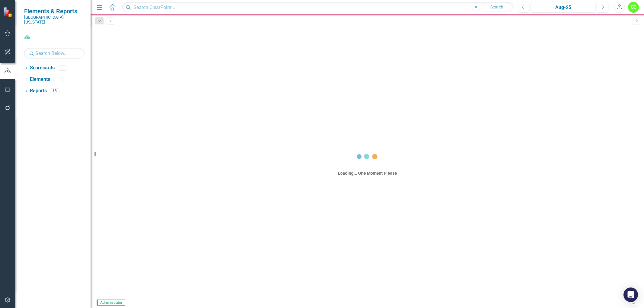 This screenshot has height=308, width=644. I want to click on div: Loading... One Moment Please, so click(368, 173).